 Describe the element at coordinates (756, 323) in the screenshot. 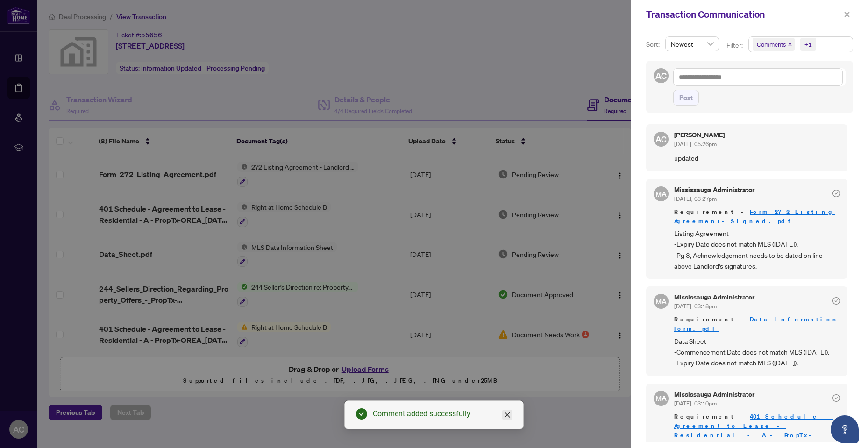

I see `a: Data Information Form.pdf` at that location.